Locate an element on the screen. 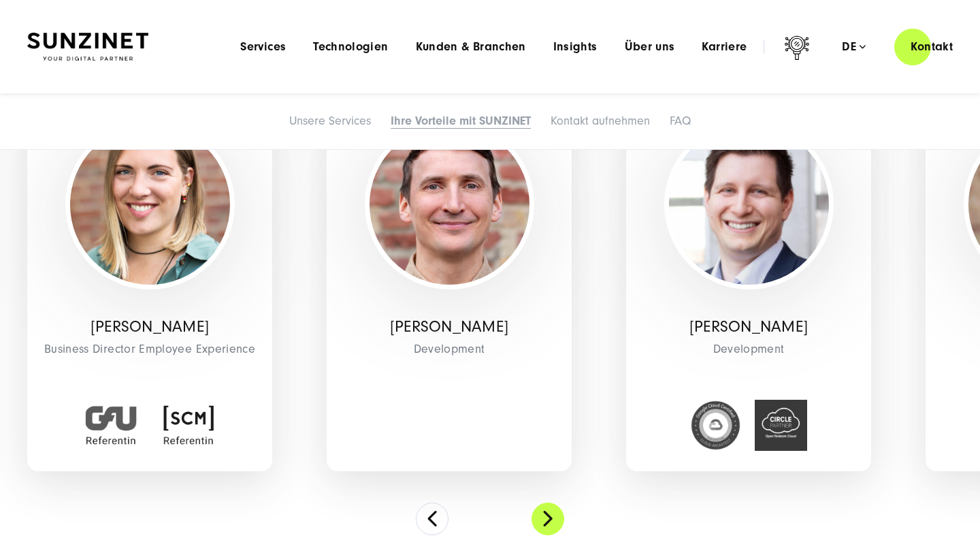 This screenshot has width=980, height=553. span: Kunden & Branchen is located at coordinates (471, 47).